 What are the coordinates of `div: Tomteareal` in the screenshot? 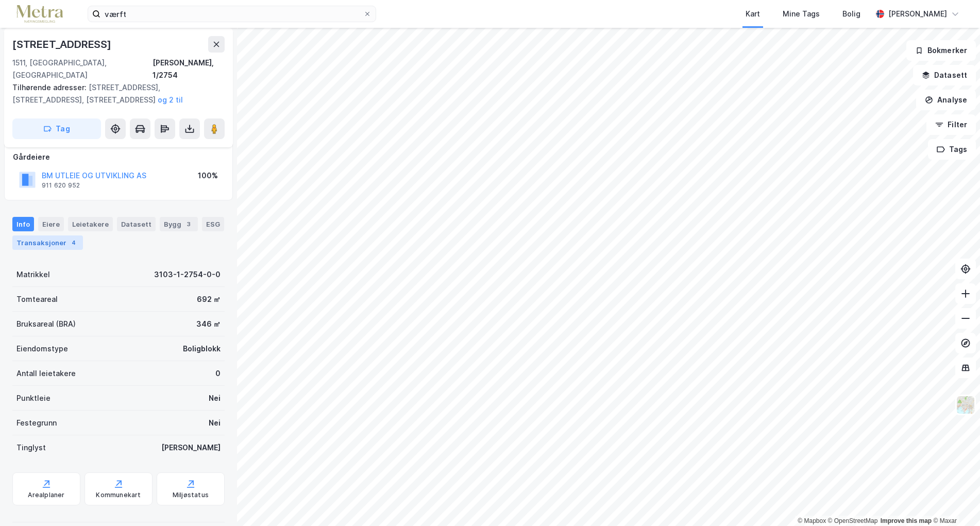 It's located at (37, 299).